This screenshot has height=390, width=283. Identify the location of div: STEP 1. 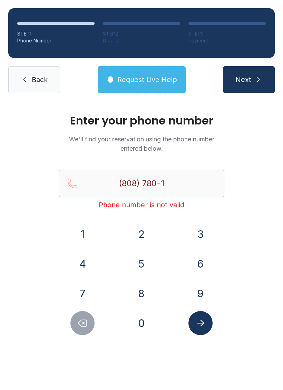
(56, 34).